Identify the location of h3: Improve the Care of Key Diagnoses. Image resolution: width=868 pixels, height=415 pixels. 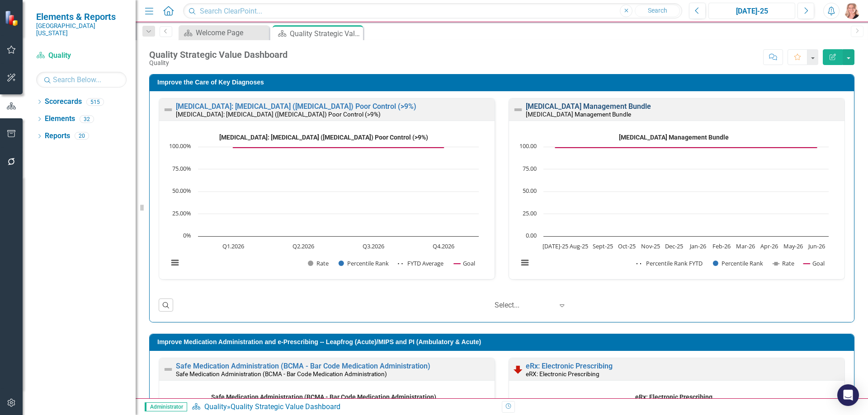
(503, 82).